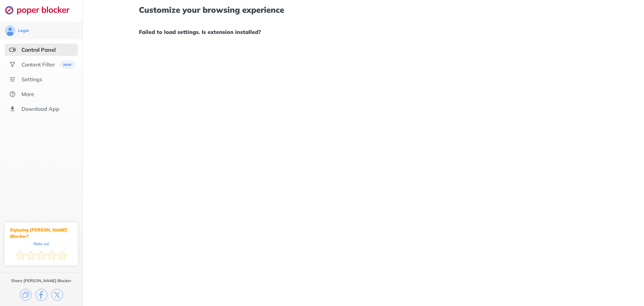 Image resolution: width=644 pixels, height=306 pixels. Describe the element at coordinates (67, 65) in the screenshot. I see `img: menuBanner.svg` at that location.